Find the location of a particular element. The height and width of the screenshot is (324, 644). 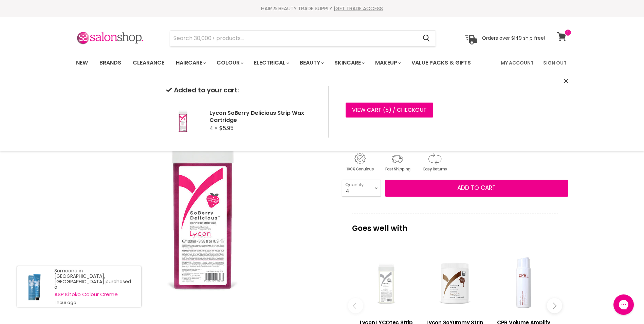

a: Beauty is located at coordinates (311, 63).